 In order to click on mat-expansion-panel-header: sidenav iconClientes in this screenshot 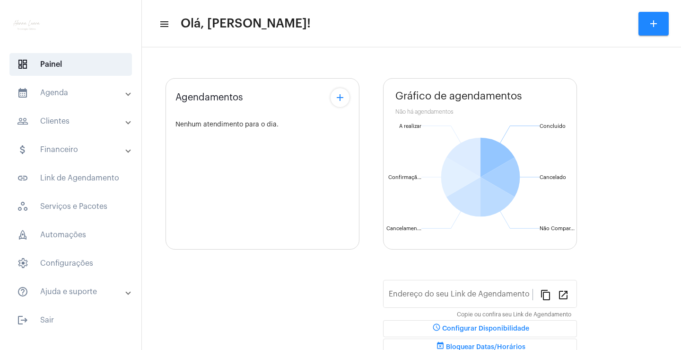, I will do `click(73, 121)`.